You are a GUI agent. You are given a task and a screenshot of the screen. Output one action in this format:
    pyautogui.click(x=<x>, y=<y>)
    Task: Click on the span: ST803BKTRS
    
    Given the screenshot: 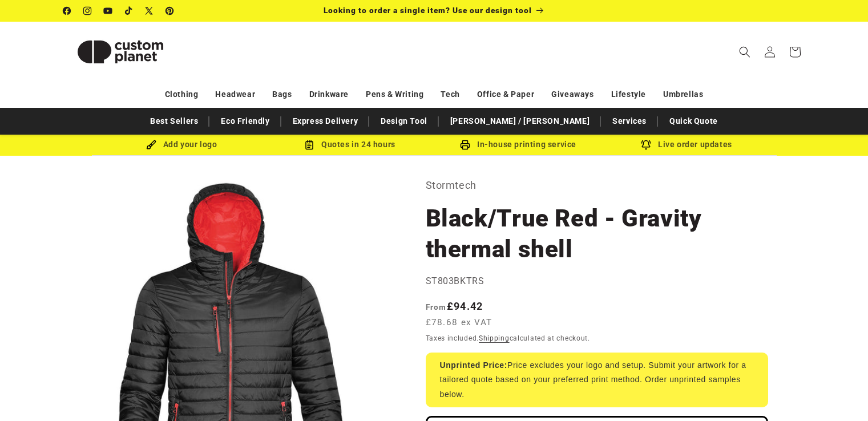 What is the action you would take?
    pyautogui.click(x=455, y=281)
    